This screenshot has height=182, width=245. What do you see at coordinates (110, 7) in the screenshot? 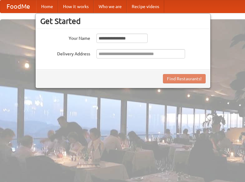
I see `a: Who we are` at bounding box center [110, 7].